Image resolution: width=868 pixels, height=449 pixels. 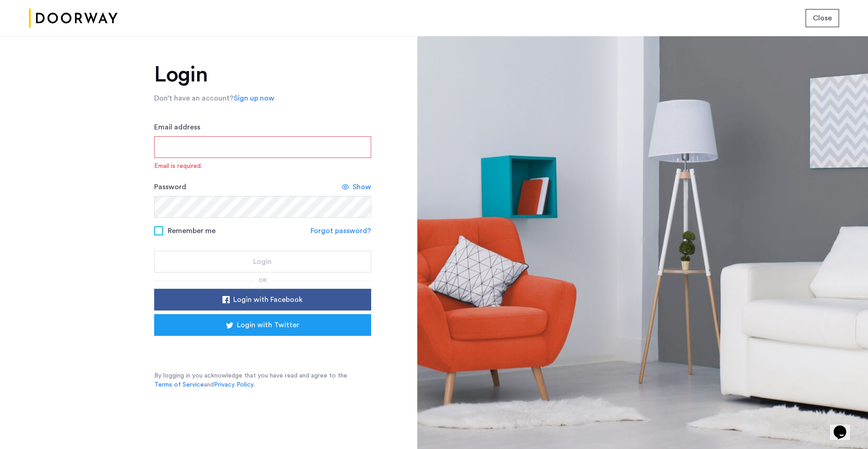 I want to click on a: Terms of Service, so click(x=179, y=385).